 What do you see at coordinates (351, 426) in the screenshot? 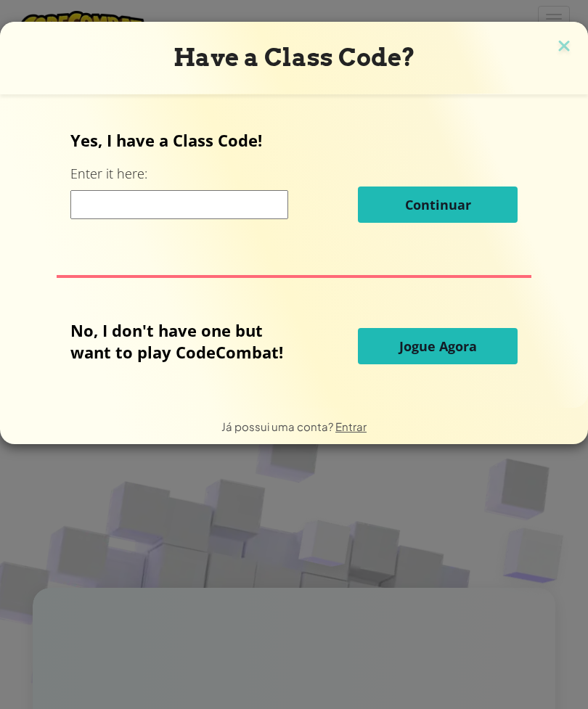
I see `span: Entrar` at bounding box center [351, 426].